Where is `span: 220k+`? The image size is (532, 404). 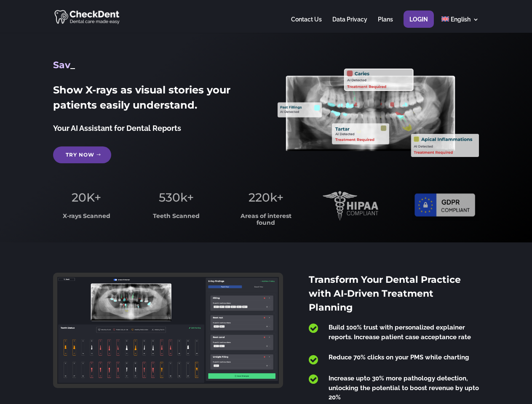
span: 220k+ is located at coordinates (266, 197).